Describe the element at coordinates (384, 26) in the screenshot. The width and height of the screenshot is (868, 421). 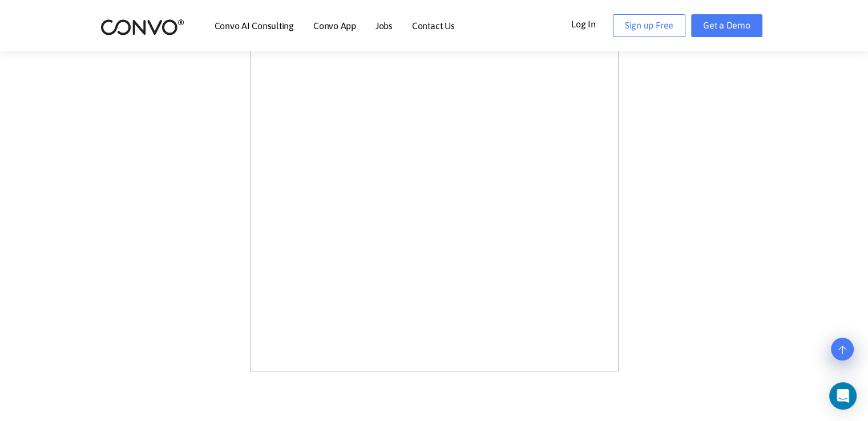
I see `a: Jobs` at that location.